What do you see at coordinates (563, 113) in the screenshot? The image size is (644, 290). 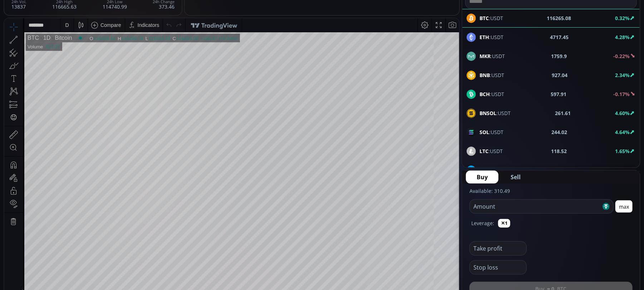 I see `b: 261.61` at bounding box center [563, 113].